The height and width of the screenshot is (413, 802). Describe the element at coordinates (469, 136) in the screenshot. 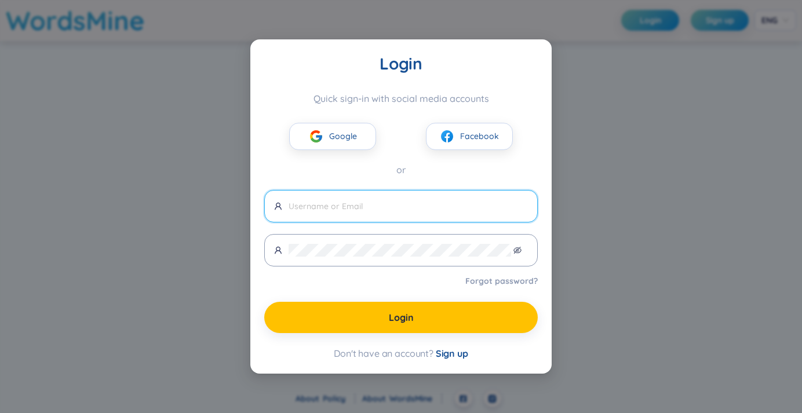

I see `button: facebookFacebook` at that location.